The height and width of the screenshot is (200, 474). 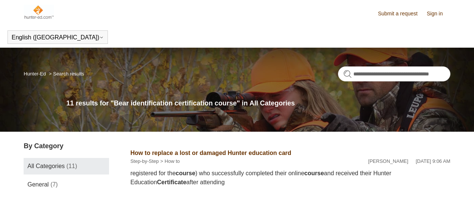 What do you see at coordinates (402, 13) in the screenshot?
I see `a: Submit a request` at bounding box center [402, 13].